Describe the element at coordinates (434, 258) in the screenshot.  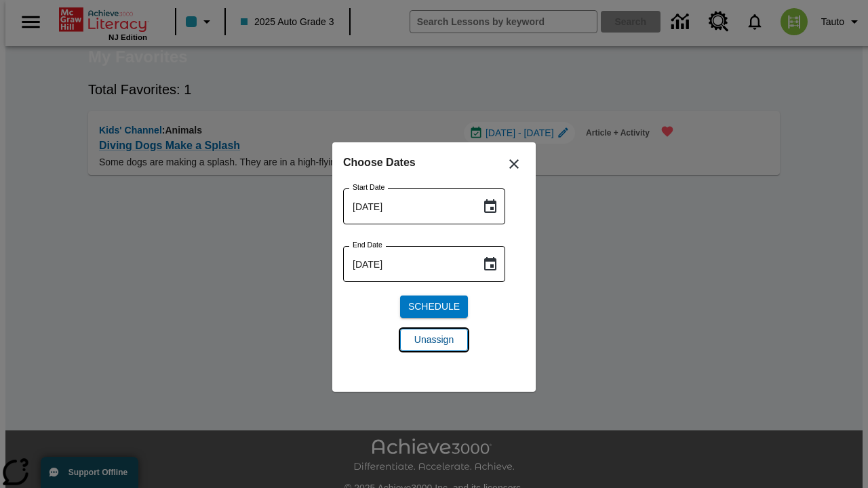
I see `div: Choose date` at that location.